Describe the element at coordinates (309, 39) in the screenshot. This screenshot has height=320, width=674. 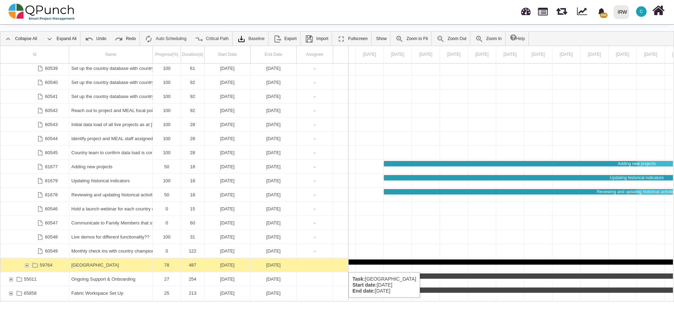
I see `img: save.4d96896.png` at that location.